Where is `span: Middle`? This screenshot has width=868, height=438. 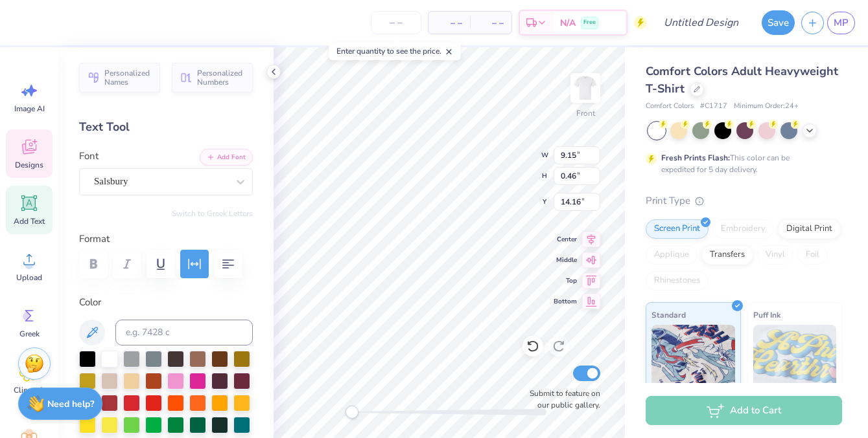 span: Middle is located at coordinates (565, 260).